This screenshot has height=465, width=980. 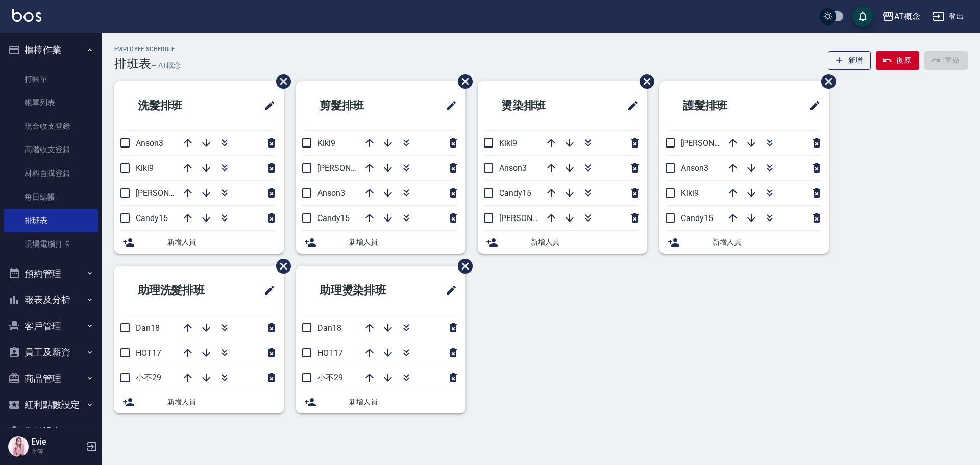 I want to click on button: 員工及薪資, so click(x=51, y=352).